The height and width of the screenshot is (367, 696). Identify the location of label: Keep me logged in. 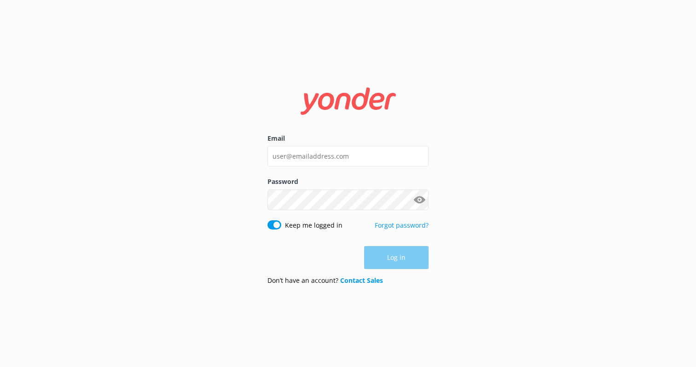
(313, 225).